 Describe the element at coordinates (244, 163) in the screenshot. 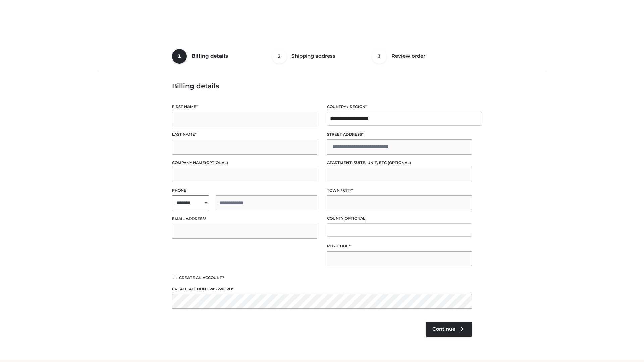

I see `label: Company name` at that location.